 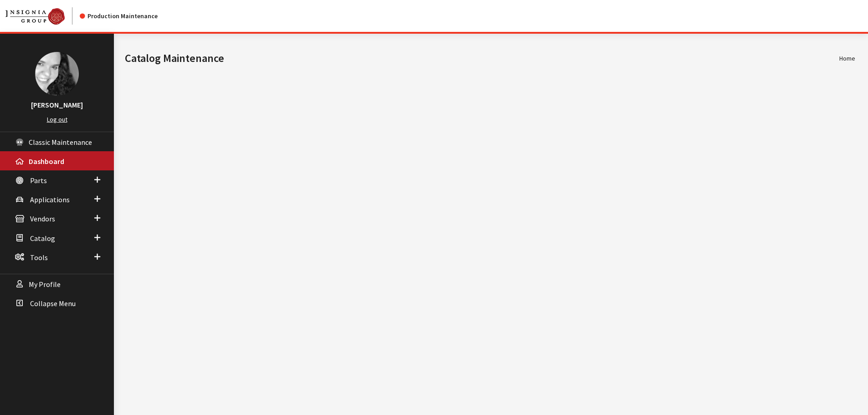 I want to click on a: Log out, so click(x=57, y=119).